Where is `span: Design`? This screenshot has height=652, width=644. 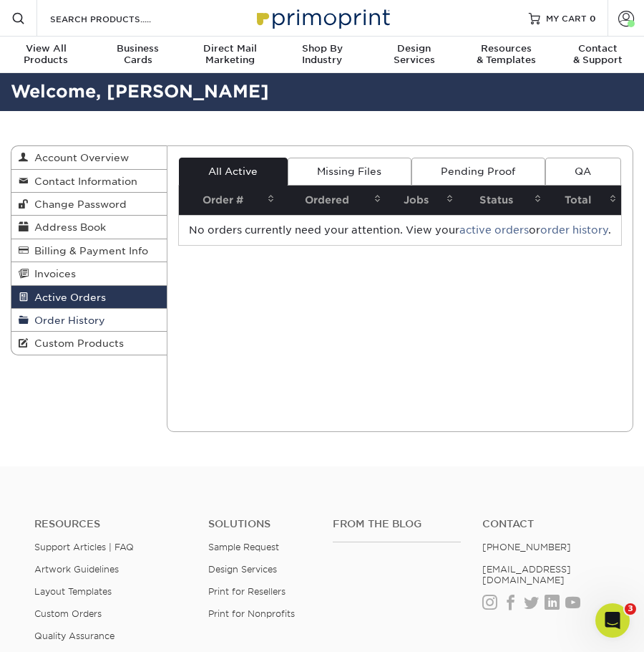
span: Design is located at coordinates (414, 49).